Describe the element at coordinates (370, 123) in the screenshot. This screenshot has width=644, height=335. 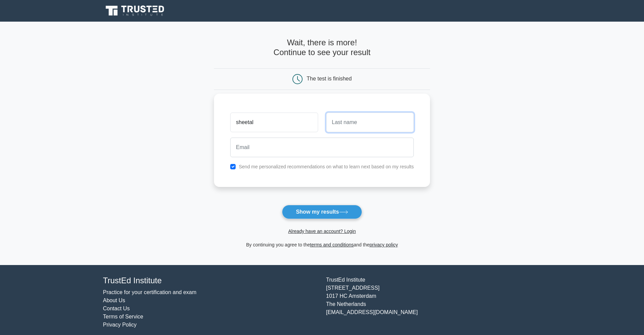
I see `input: Last name` at that location.